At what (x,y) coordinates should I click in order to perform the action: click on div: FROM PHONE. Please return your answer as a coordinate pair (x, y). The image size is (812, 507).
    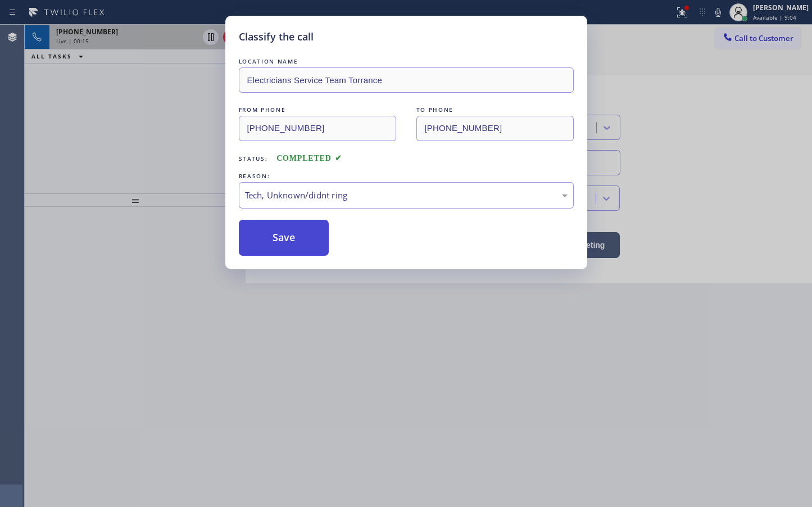
    Looking at the image, I should click on (317, 110).